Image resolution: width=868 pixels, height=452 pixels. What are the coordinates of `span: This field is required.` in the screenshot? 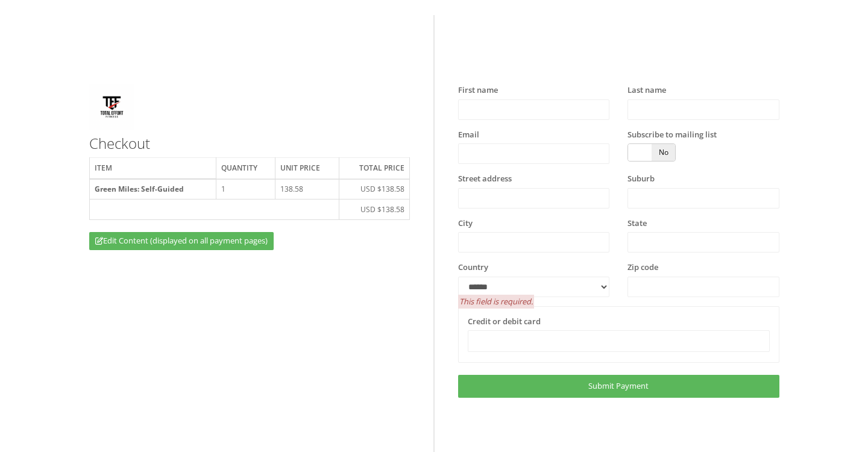 It's located at (496, 302).